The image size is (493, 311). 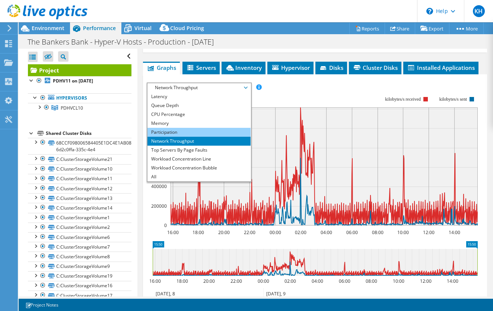 What do you see at coordinates (80, 286) in the screenshot?
I see `a: C:ClusterStorageVolume16` at bounding box center [80, 286].